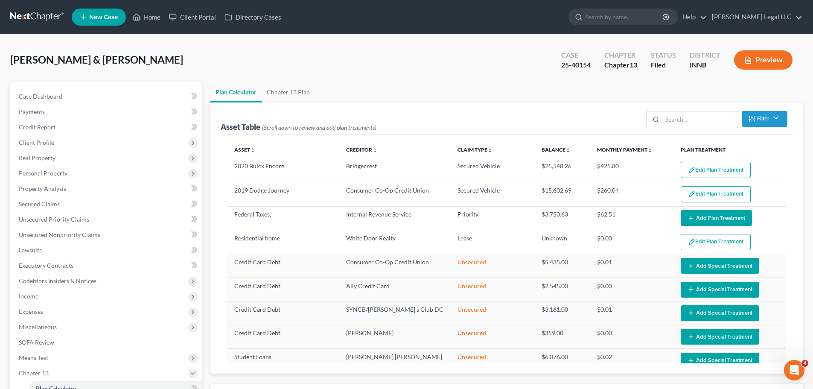 The height and width of the screenshot is (389, 813). Describe the element at coordinates (283, 242) in the screenshot. I see `td: Residential home` at that location.